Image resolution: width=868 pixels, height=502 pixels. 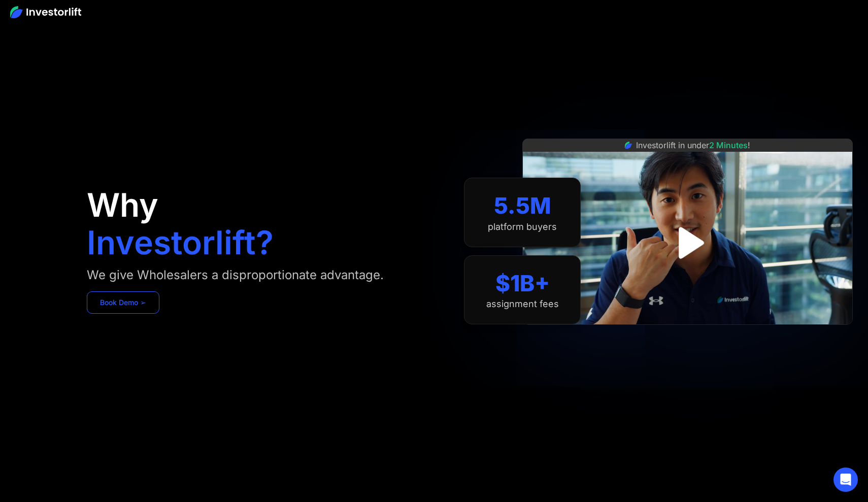 I want to click on div: platform buyers, so click(x=522, y=227).